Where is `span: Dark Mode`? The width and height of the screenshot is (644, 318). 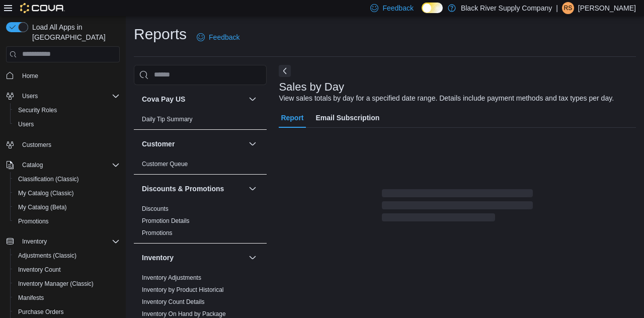
span: Dark Mode is located at coordinates (422, 13).